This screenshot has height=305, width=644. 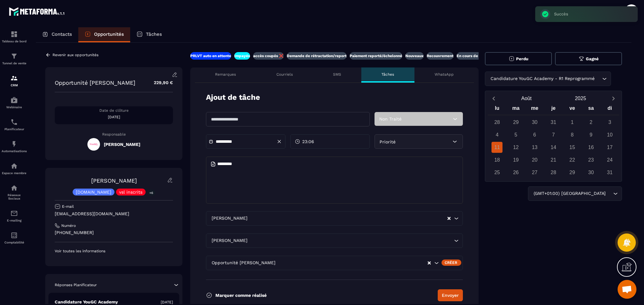 What do you see at coordinates (317, 56) in the screenshot?
I see `p: Demande de rétractation/report` at bounding box center [317, 56].